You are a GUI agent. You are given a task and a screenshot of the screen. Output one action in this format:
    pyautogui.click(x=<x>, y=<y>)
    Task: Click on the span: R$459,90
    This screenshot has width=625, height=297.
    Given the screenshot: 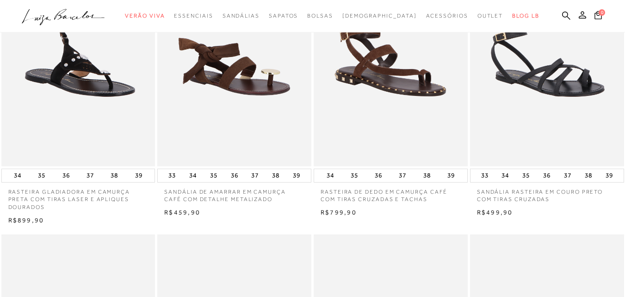 What is the action you would take?
    pyautogui.click(x=182, y=212)
    